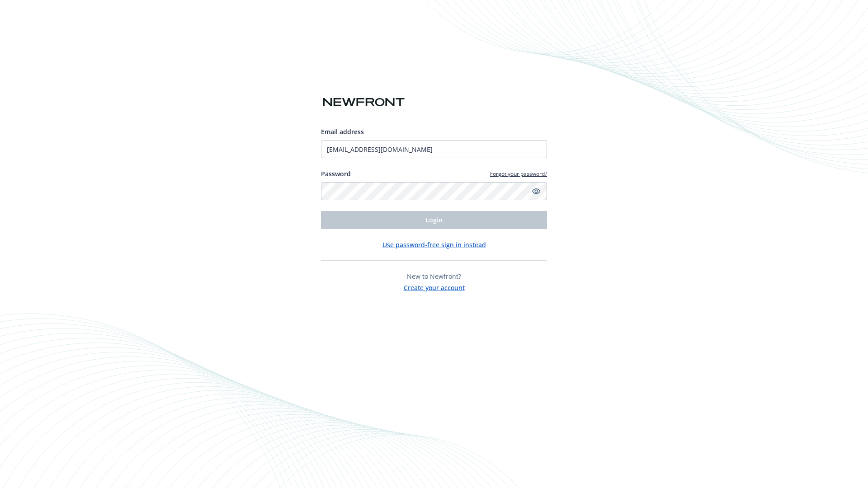 The width and height of the screenshot is (868, 488). What do you see at coordinates (336, 174) in the screenshot?
I see `label: Password` at bounding box center [336, 174].